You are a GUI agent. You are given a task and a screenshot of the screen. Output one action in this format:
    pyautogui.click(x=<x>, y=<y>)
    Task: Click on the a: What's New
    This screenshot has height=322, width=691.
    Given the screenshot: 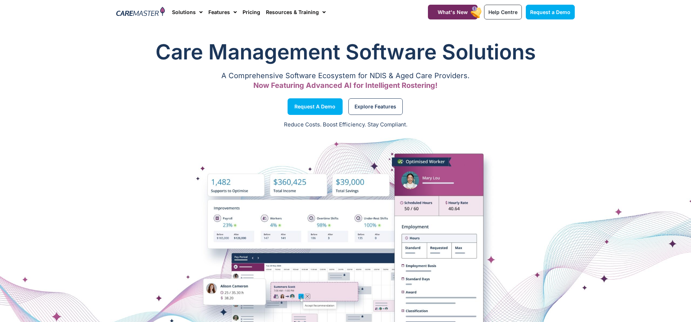 What is the action you would take?
    pyautogui.click(x=453, y=12)
    